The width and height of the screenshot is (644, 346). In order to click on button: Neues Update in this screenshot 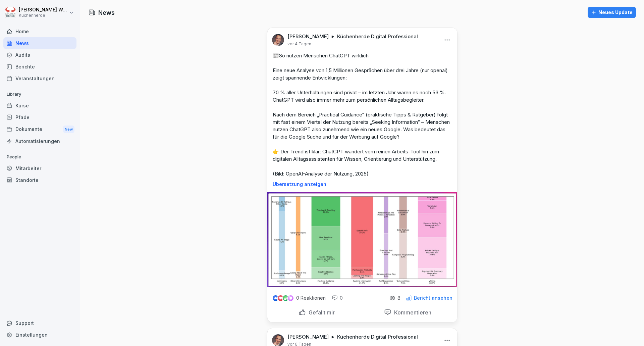, I will do `click(612, 13)`.